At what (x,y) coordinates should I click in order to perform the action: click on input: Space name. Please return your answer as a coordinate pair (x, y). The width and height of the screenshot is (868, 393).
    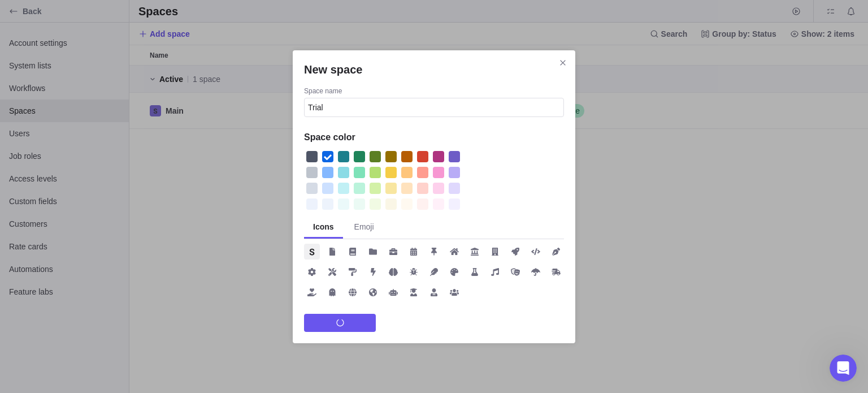
    Looking at the image, I should click on (434, 107).